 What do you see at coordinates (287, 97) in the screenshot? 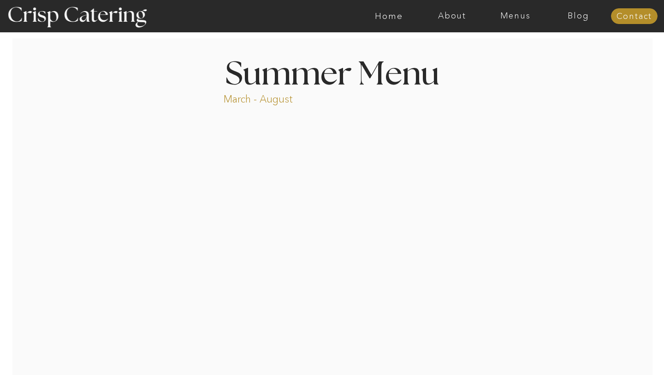
I see `p: March - August` at bounding box center [287, 97].